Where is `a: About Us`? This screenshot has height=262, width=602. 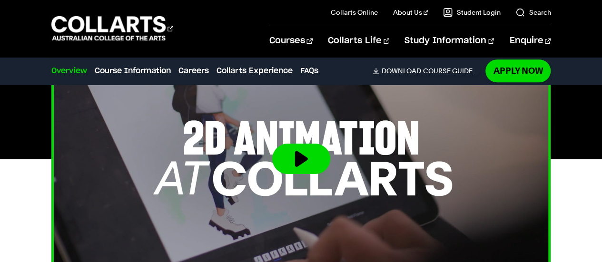 a: About Us is located at coordinates (411, 12).